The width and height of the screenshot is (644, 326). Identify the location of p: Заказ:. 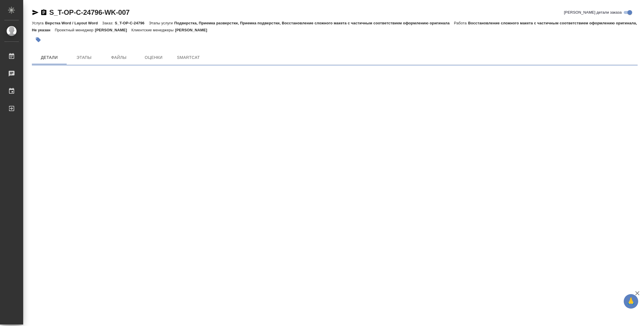
(108, 23).